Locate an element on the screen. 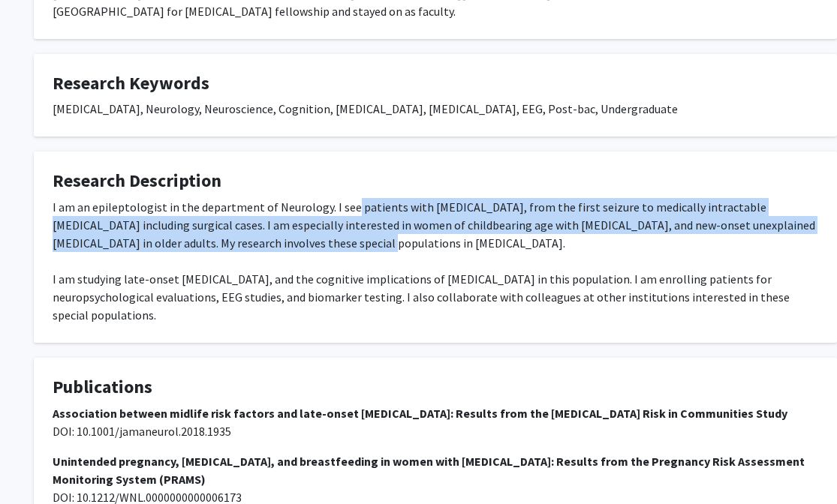  span: DOI: 10.1001/jamaneurol.2018.1935 is located at coordinates (142, 432).